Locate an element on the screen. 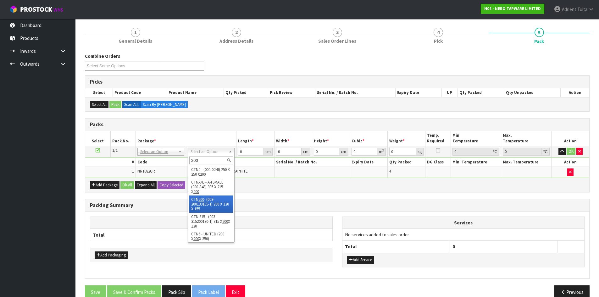 The image size is (599, 297). span: Expand All is located at coordinates (146, 185).